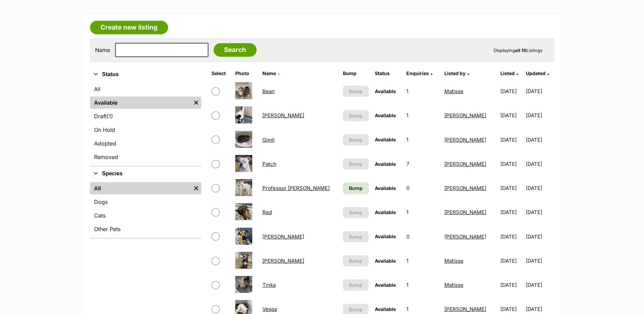 The width and height of the screenshot is (644, 314). What do you see at coordinates (146, 74) in the screenshot?
I see `button: Status` at bounding box center [146, 74].